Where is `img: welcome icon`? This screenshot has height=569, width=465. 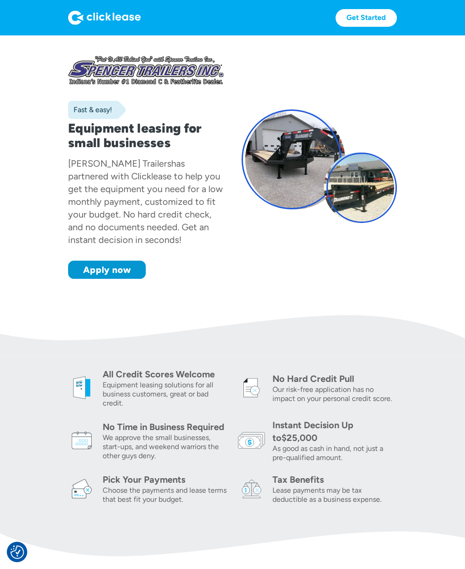 img: welcome icon is located at coordinates (82, 388).